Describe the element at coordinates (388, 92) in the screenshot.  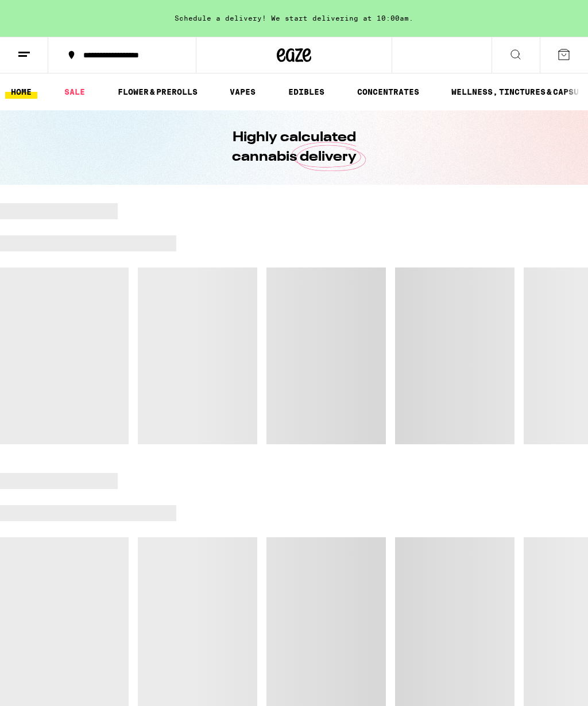
I see `a: CONCENTRATES` at that location.